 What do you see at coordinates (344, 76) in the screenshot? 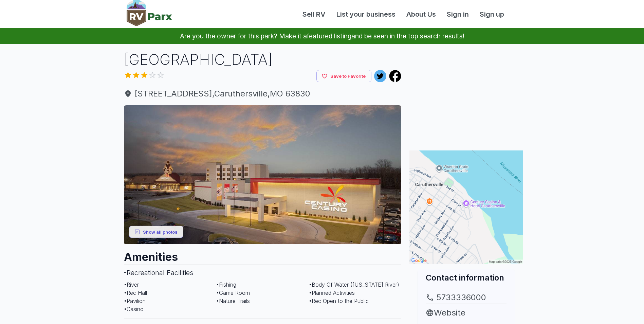
I see `button: Save to Favorite` at bounding box center [344, 76].